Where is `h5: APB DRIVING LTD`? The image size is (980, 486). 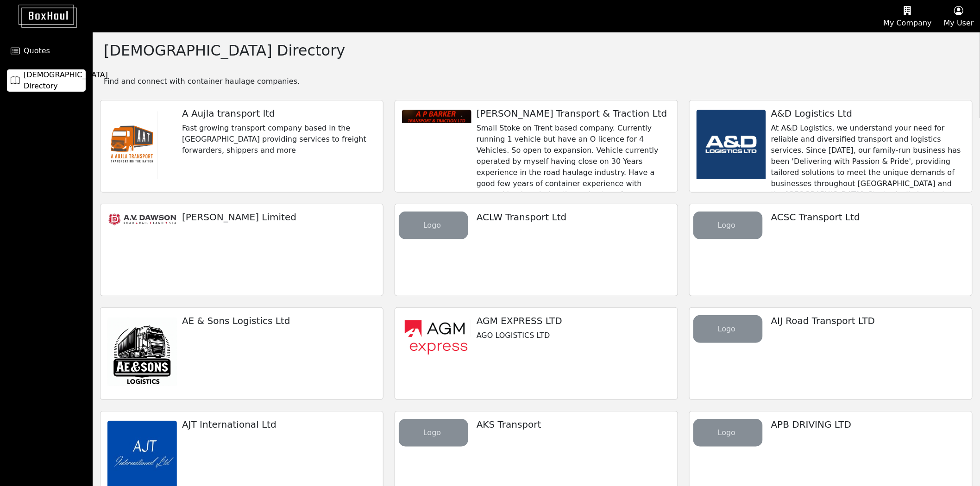 h5: APB DRIVING LTD is located at coordinates (868, 424).